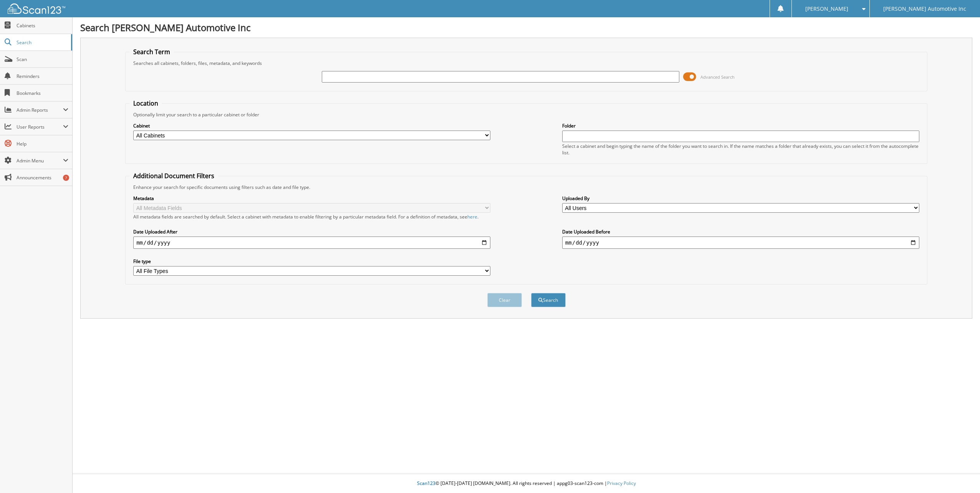 The width and height of the screenshot is (980, 493). What do you see at coordinates (741, 126) in the screenshot?
I see `label: Folder` at bounding box center [741, 126].